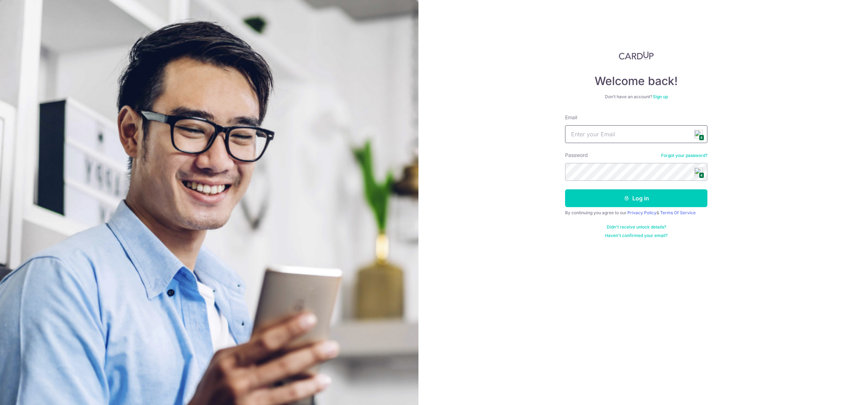  I want to click on button: Log in, so click(636, 198).